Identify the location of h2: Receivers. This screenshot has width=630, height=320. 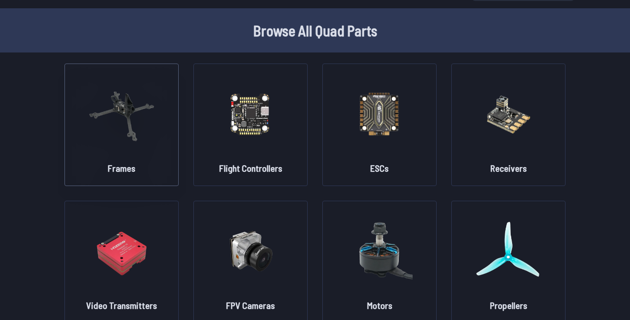
(509, 168).